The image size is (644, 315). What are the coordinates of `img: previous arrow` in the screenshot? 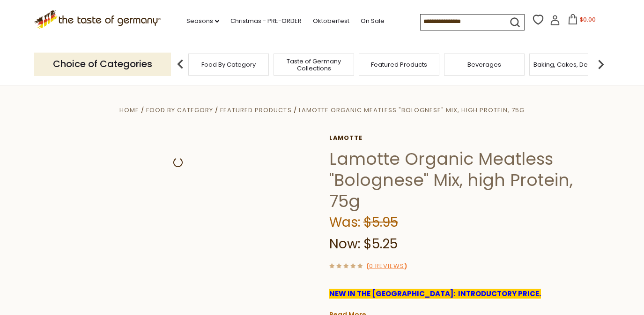 It's located at (180, 64).